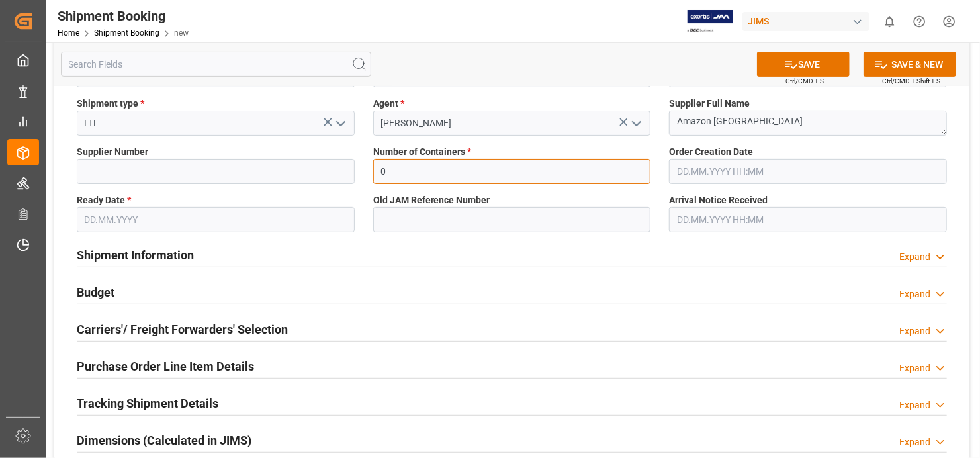 This screenshot has height=458, width=980. What do you see at coordinates (95, 292) in the screenshot?
I see `h2: Budget` at bounding box center [95, 292].